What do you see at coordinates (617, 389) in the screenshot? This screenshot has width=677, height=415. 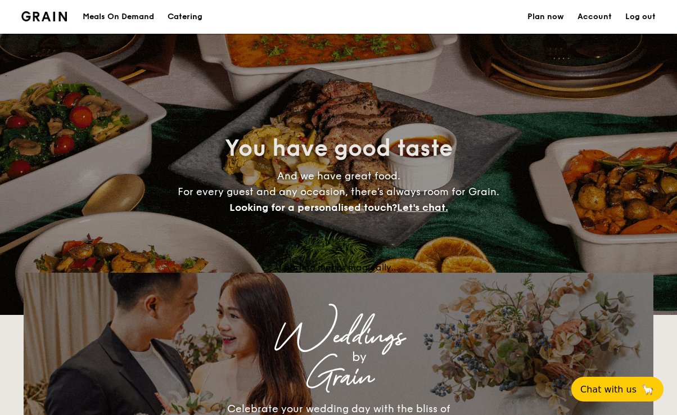 I see `button: Chat with us🦙` at bounding box center [617, 389].